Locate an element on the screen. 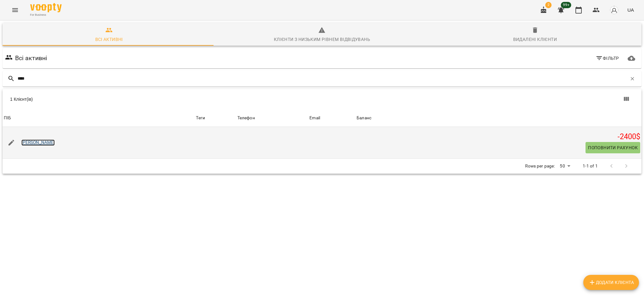  div: Клієнти з низьким рівнем відвідувань is located at coordinates (322, 39).